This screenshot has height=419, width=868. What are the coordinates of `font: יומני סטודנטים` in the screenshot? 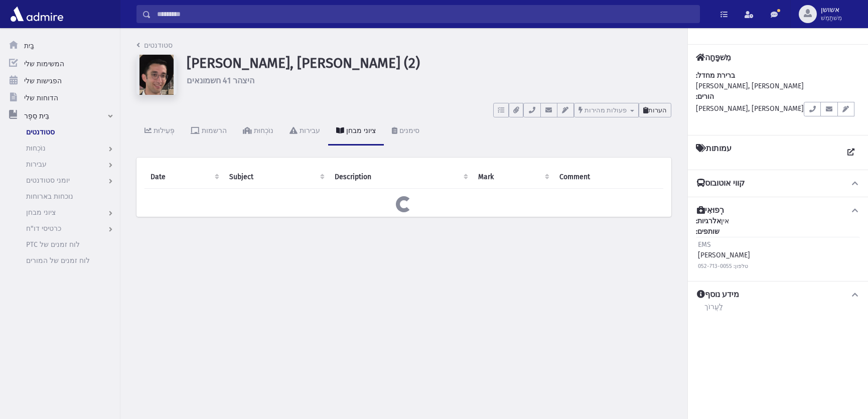 It's located at (48, 180).